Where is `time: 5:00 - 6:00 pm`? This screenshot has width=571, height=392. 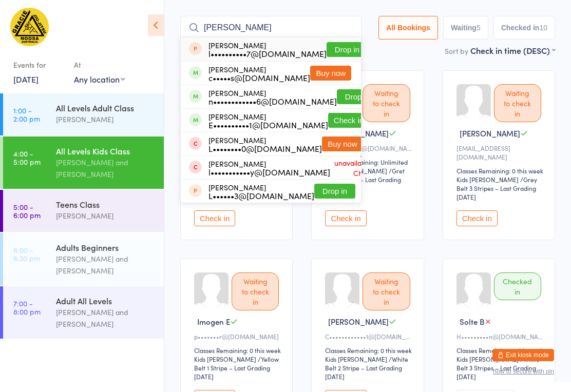
time: 5:00 - 6:00 pm is located at coordinates (27, 211).